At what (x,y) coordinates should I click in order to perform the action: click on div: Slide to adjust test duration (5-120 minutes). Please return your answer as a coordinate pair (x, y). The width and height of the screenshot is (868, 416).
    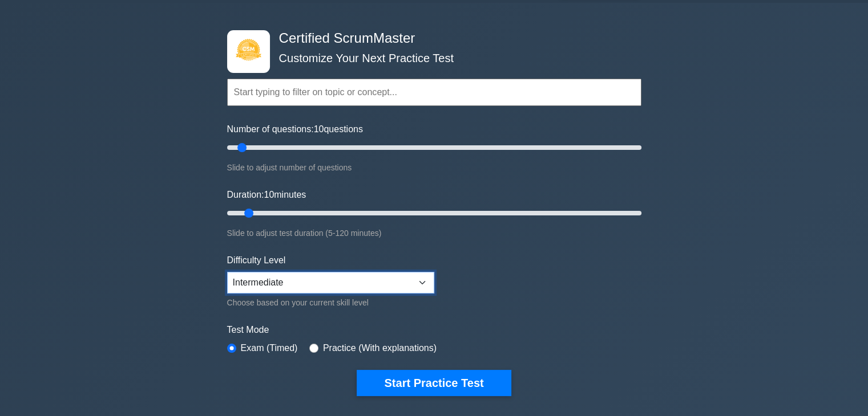
    Looking at the image, I should click on (434, 234).